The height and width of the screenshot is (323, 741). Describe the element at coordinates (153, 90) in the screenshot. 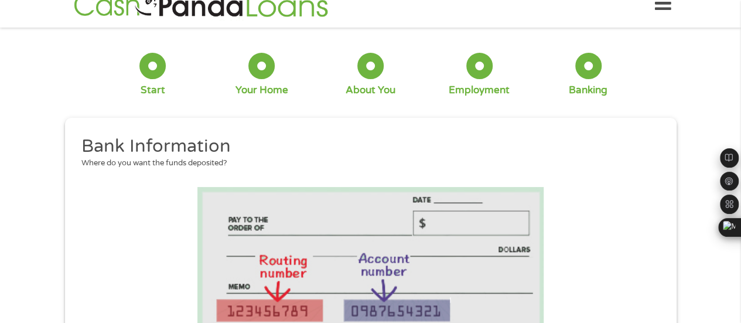

I see `div: Start` at that location.